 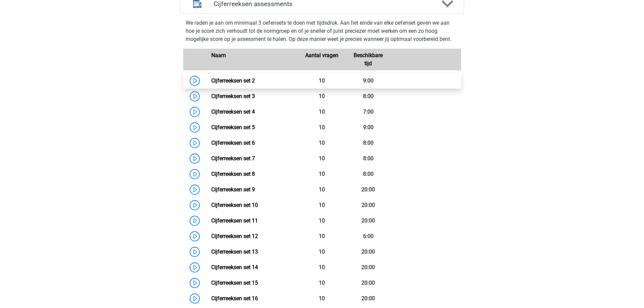 What do you see at coordinates (235, 221) in the screenshot?
I see `a: Cijferreeksen set 11` at bounding box center [235, 221].